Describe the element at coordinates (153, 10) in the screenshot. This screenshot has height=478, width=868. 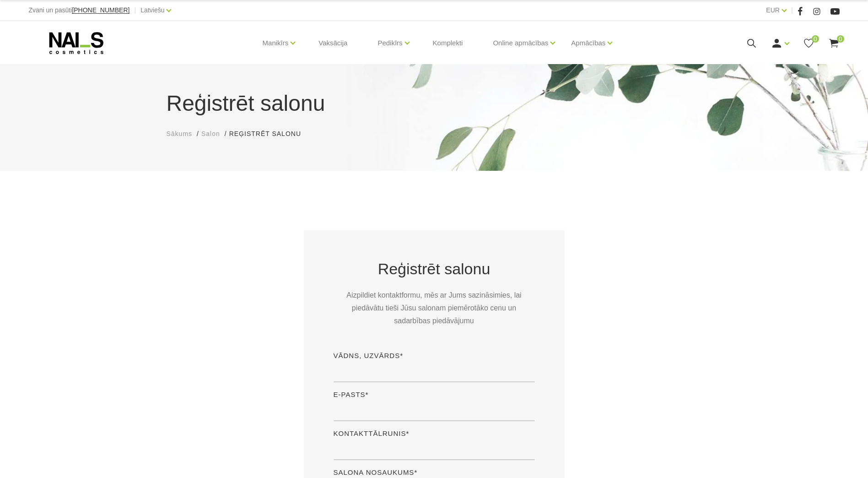
I see `a: Latviešu` at that location.